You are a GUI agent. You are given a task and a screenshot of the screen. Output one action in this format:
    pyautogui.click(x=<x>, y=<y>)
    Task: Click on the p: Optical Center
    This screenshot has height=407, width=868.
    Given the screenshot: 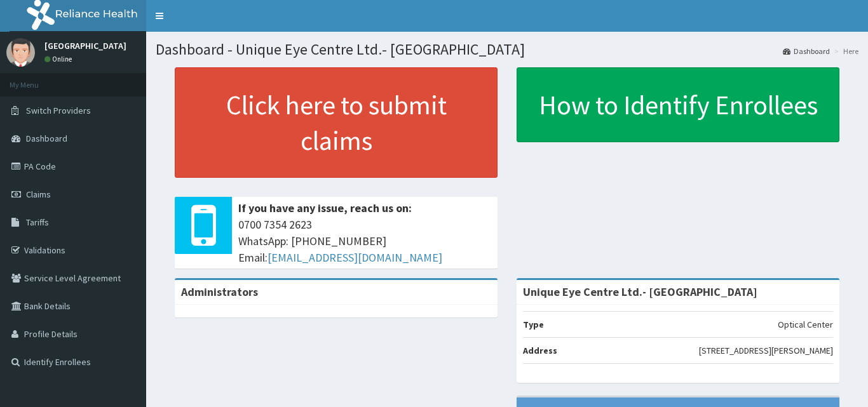 What is the action you would take?
    pyautogui.click(x=806, y=324)
    